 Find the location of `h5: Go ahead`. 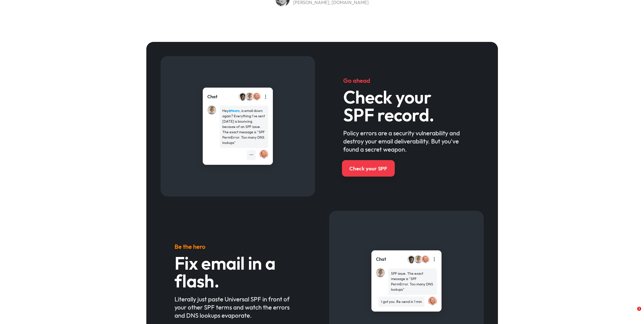

h5: Go ahead is located at coordinates (406, 80).